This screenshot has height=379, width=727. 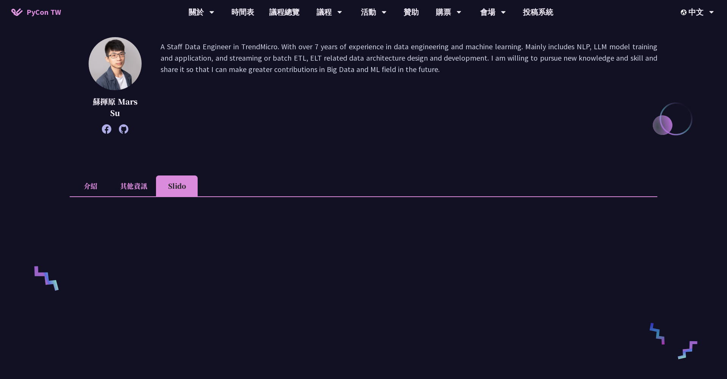 What do you see at coordinates (90, 185) in the screenshot?
I see `li: 介紹` at bounding box center [90, 185].